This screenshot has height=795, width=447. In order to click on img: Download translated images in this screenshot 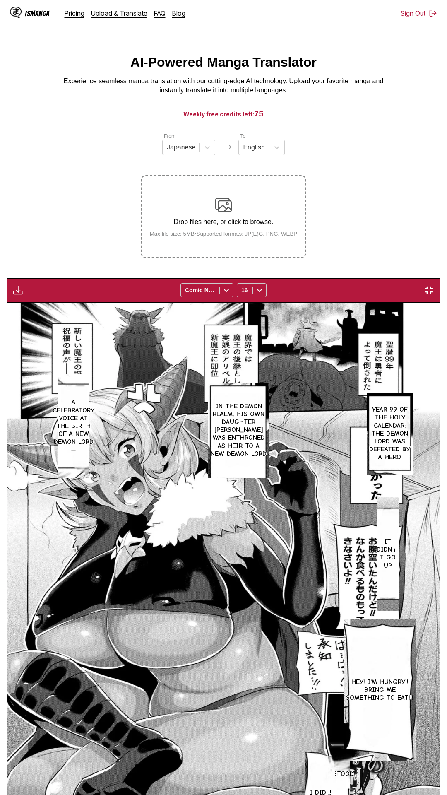, I will do `click(18, 290)`.